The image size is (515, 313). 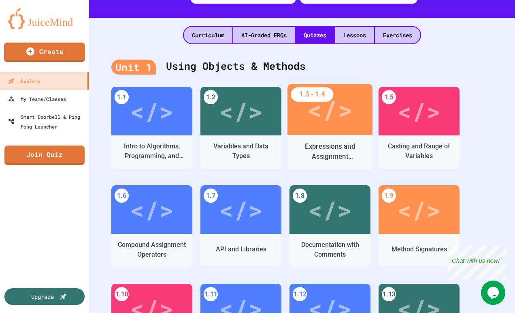 What do you see at coordinates (389, 195) in the screenshot?
I see `div: 1.9` at bounding box center [389, 195].